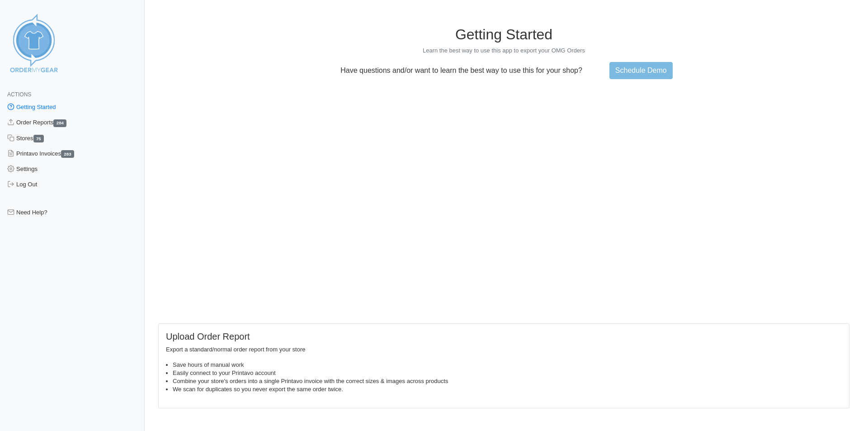  Describe the element at coordinates (507, 382) in the screenshot. I see `li: Combine your store's orders into a single Printavo invoice with the correct sizes & images across...` at that location.